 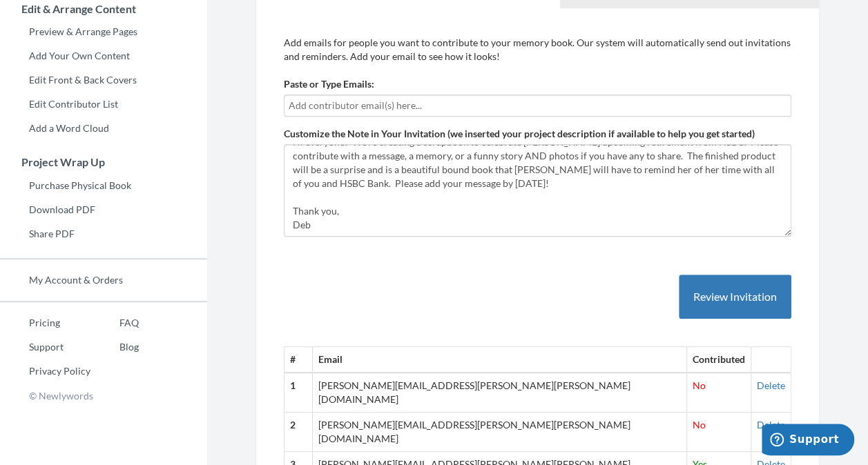 What do you see at coordinates (538, 106) in the screenshot?
I see `input: Add contributor email(s) here...` at bounding box center [538, 106].